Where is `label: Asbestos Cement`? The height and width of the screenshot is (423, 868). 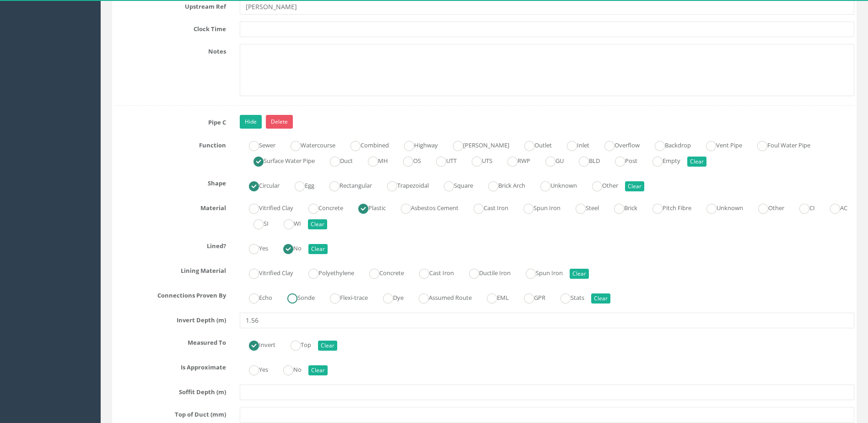 label: Asbestos Cement is located at coordinates (425, 207).